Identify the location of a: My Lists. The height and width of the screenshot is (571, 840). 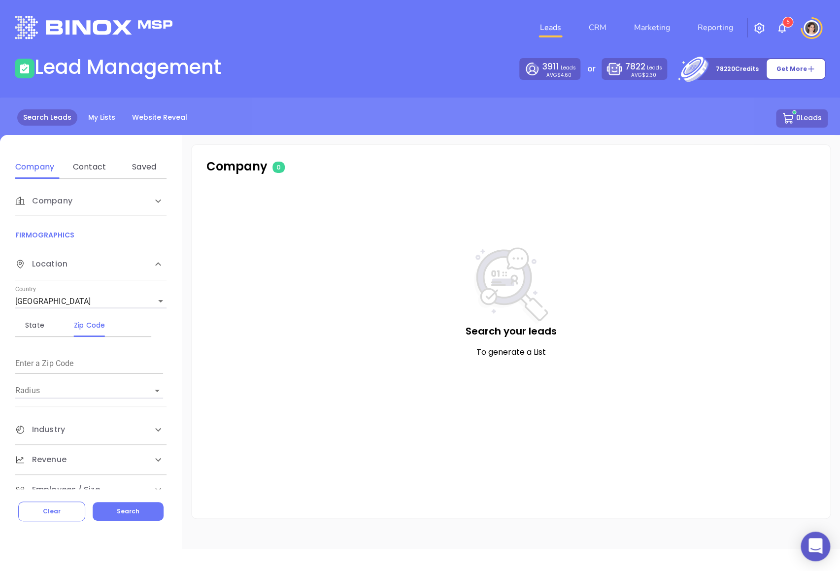
(101, 117).